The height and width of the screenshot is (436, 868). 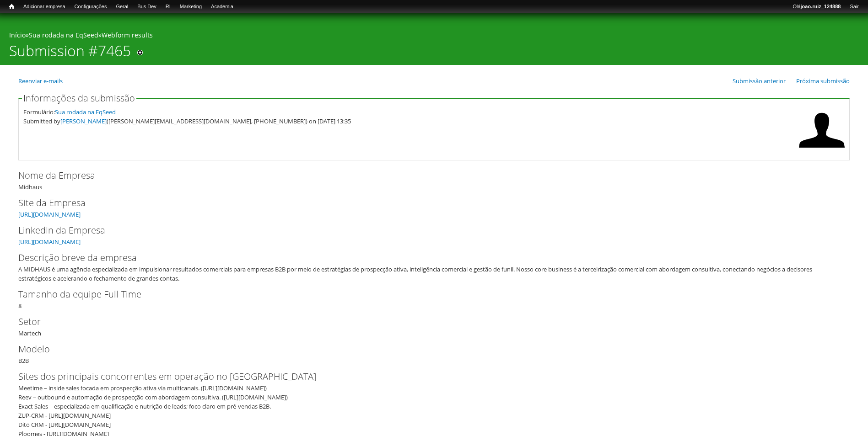 I want to click on a: Webform results, so click(x=127, y=35).